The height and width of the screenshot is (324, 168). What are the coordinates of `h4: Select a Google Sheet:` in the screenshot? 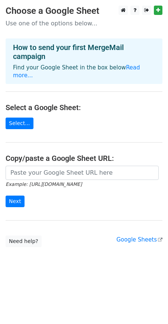 It's located at (84, 107).